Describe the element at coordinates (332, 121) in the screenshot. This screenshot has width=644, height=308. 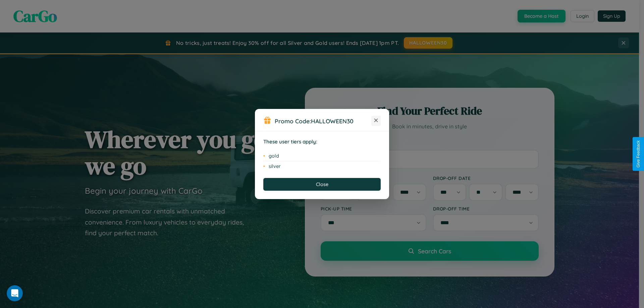
I see `b: HALLOWEEN30` at that location.